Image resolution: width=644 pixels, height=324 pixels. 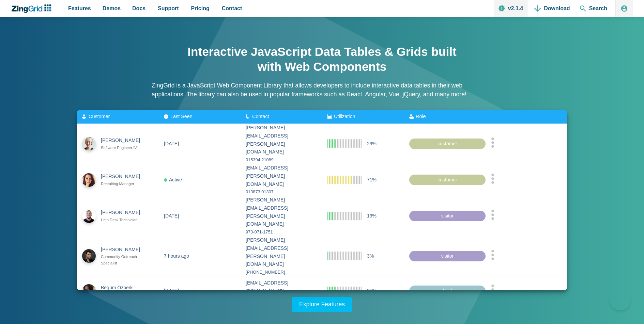 I want to click on span: 19%, so click(x=372, y=216).